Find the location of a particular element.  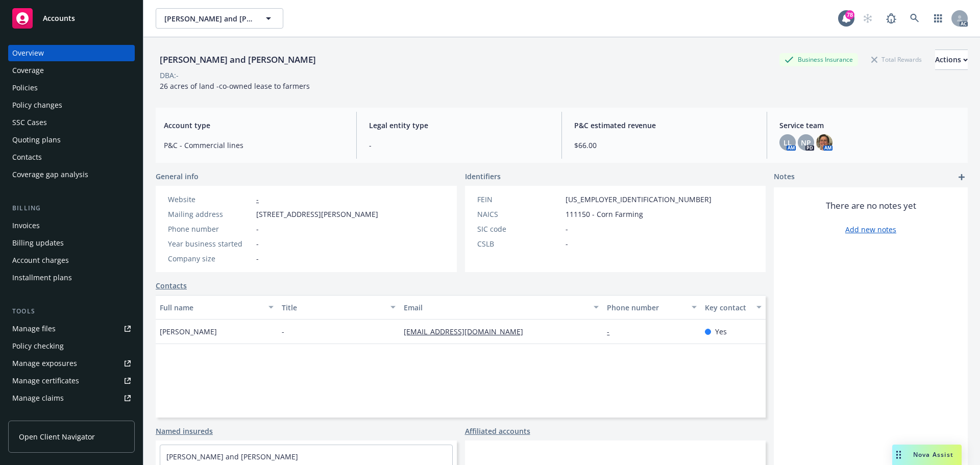

span: P&C estimated revenue is located at coordinates (664, 125).